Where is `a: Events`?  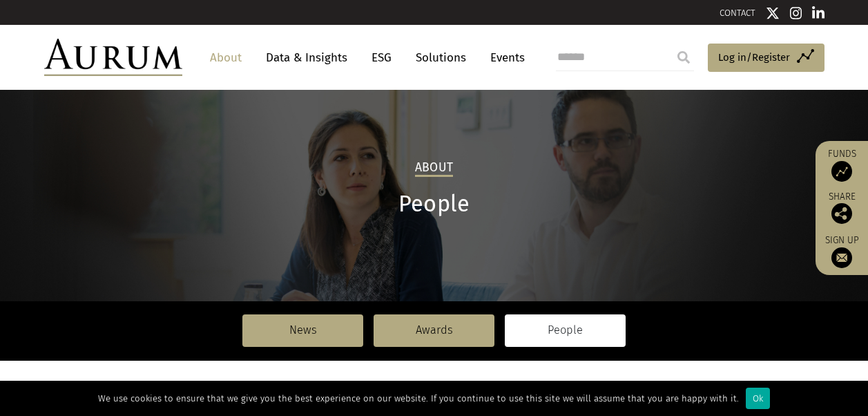
a: Events is located at coordinates (504, 57).